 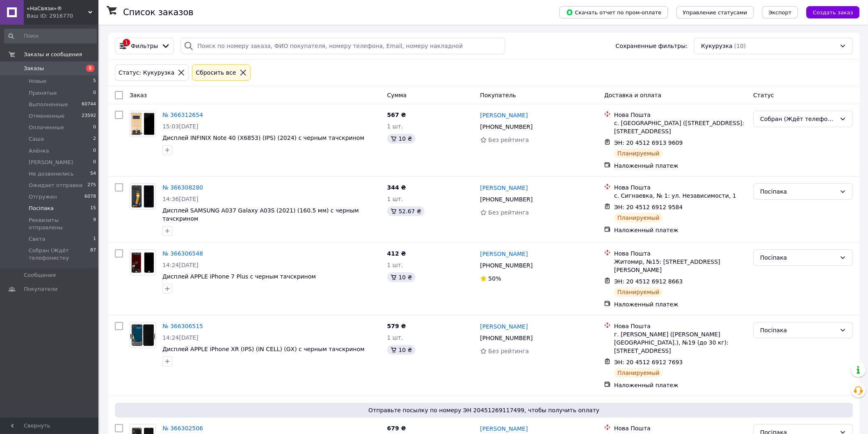 What do you see at coordinates (263, 349) in the screenshot?
I see `a: Дисплей APPLE iPhone XR (IPS) (IN CELL) (GX) с черным тачскрином` at bounding box center [263, 349].